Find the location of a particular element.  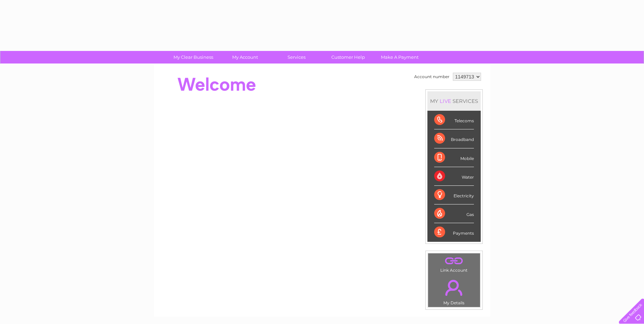

div: LIVE is located at coordinates (445, 101).